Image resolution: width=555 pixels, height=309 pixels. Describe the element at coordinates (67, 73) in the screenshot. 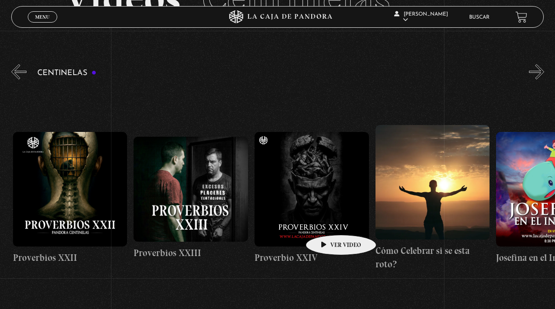

I see `h3: Centinelas` at that location.